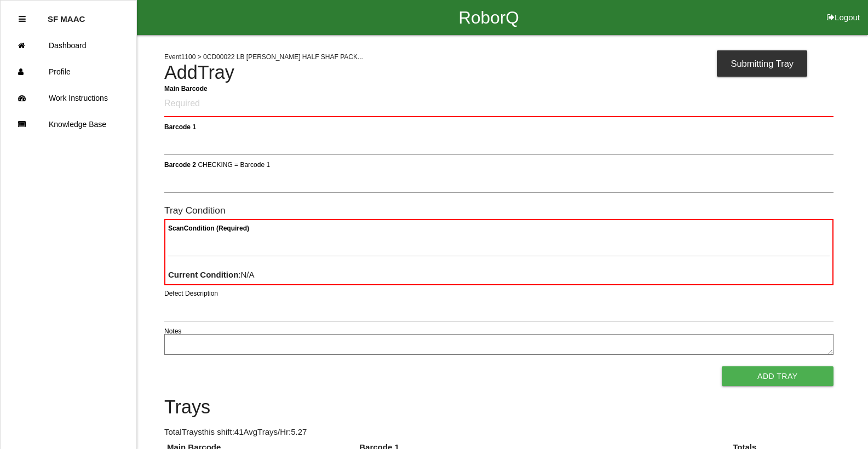  Describe the element at coordinates (499, 407) in the screenshot. I see `h4: Trays` at that location.